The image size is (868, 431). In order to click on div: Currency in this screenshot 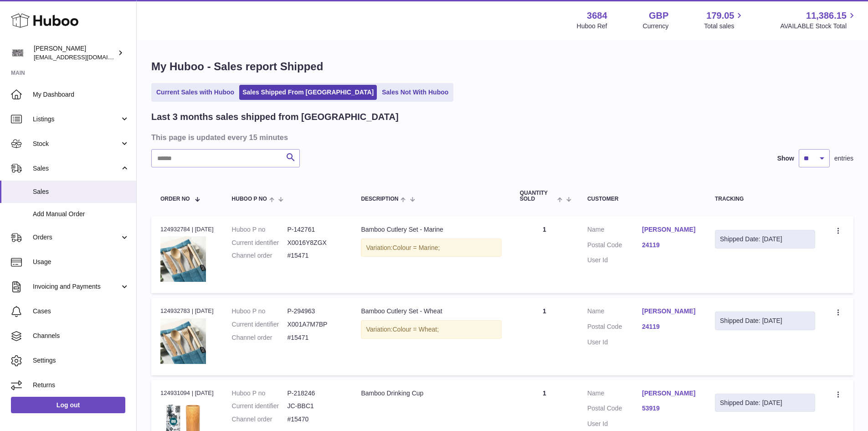, I will do `click(656, 26)`.